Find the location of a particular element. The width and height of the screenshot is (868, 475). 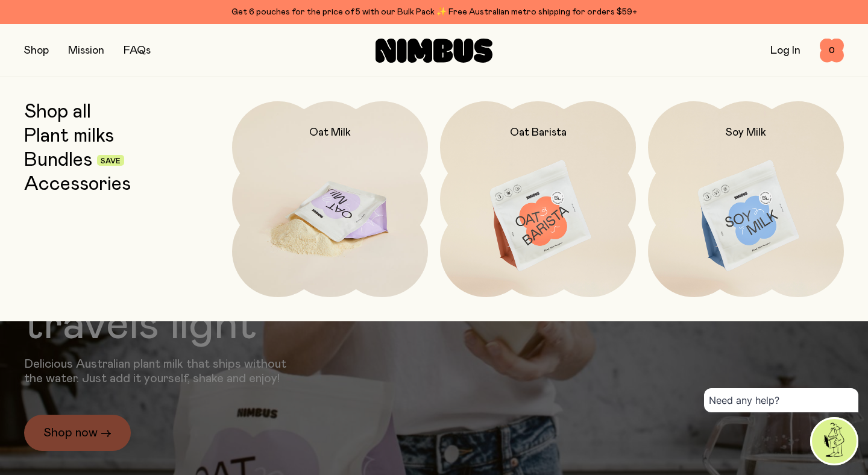

img: agent is located at coordinates (834, 441).